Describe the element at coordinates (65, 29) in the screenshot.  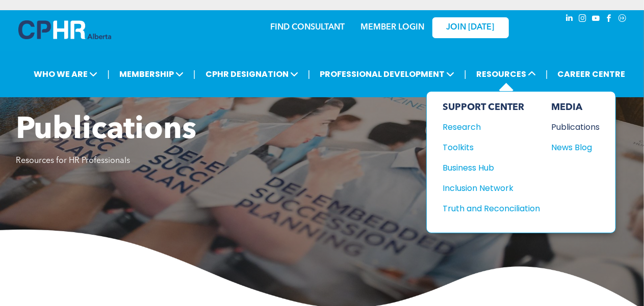
I see `img: A blue and white logo for cp alberta` at that location.